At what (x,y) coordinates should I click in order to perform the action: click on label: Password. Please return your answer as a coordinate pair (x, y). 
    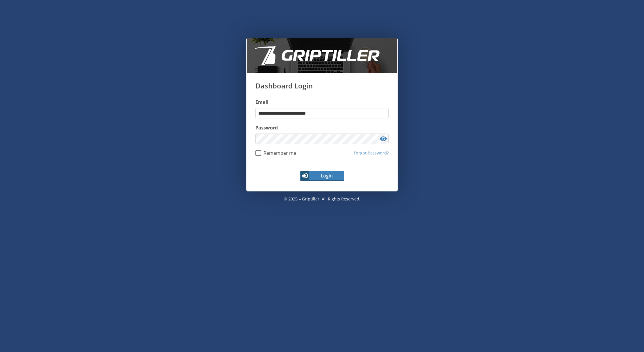
    Looking at the image, I should click on (322, 127).